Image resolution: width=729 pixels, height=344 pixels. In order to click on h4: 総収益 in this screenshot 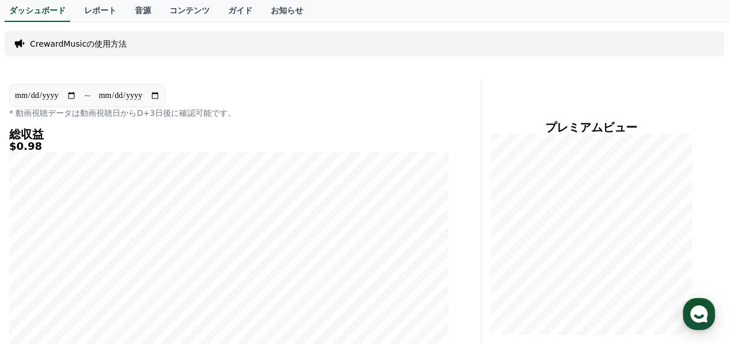, I will do `click(229, 134)`.